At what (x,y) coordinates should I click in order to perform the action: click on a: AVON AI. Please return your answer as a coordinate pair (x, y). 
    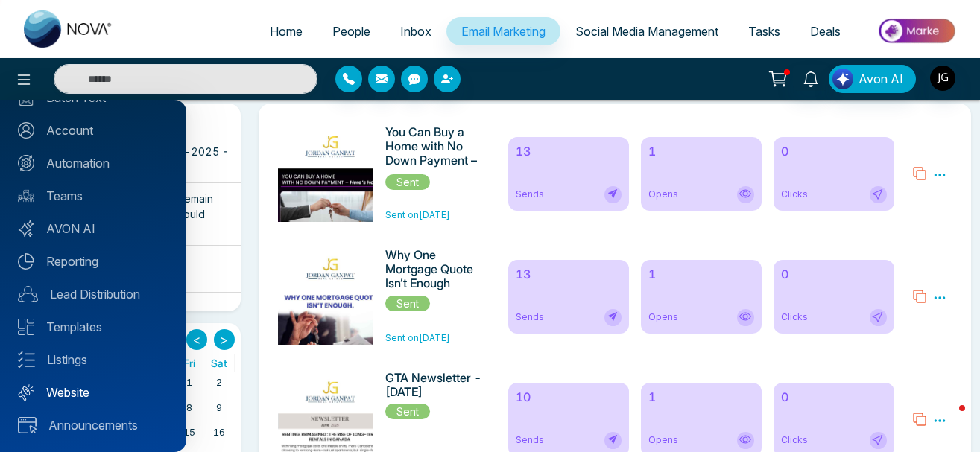
    Looking at the image, I should click on (93, 229).